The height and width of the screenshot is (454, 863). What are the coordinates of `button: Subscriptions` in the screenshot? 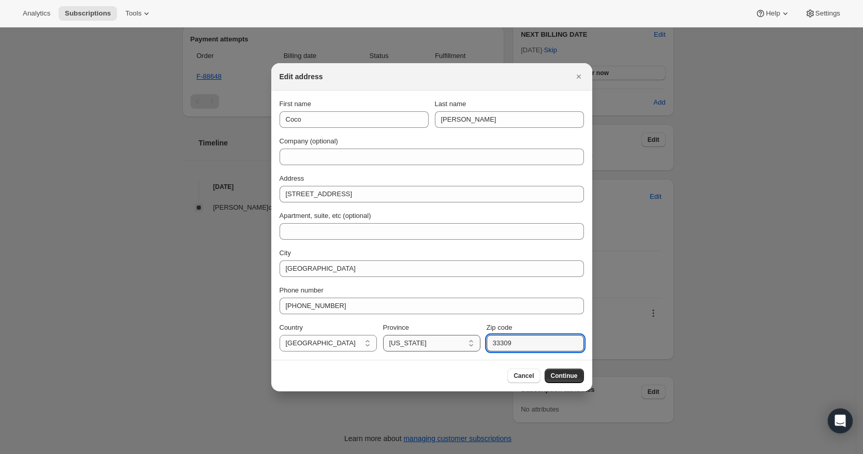 It's located at (88, 13).